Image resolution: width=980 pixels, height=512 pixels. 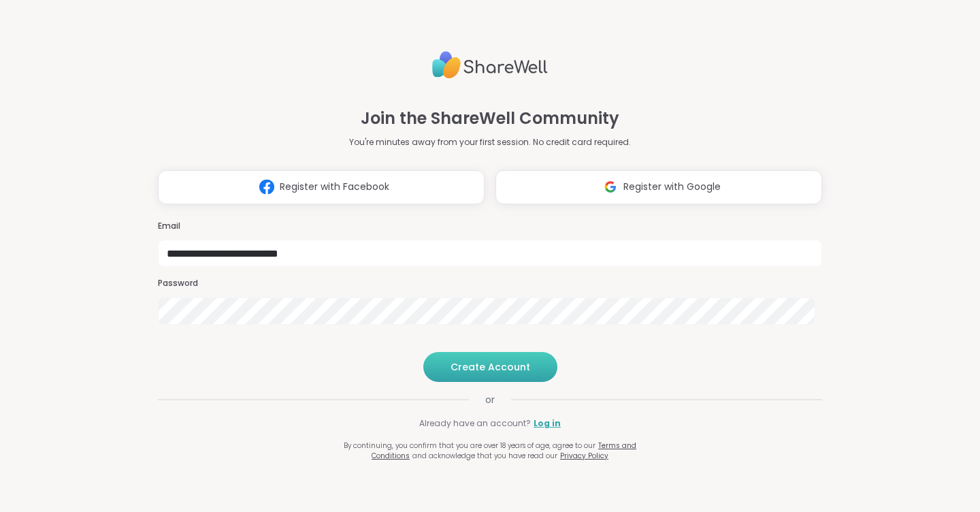 What do you see at coordinates (321, 187) in the screenshot?
I see `button: Register with Facebook` at bounding box center [321, 187].